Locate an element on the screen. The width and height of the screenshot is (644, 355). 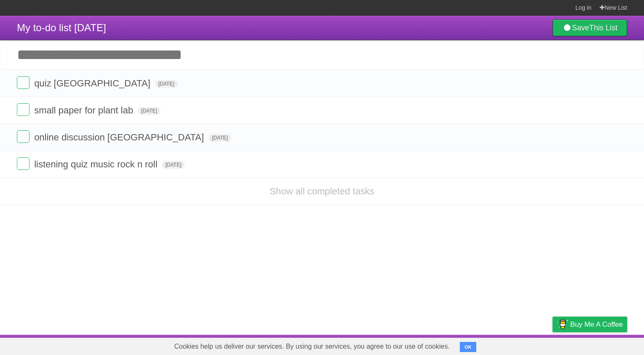
img: Buy me a coffee is located at coordinates (563, 324).